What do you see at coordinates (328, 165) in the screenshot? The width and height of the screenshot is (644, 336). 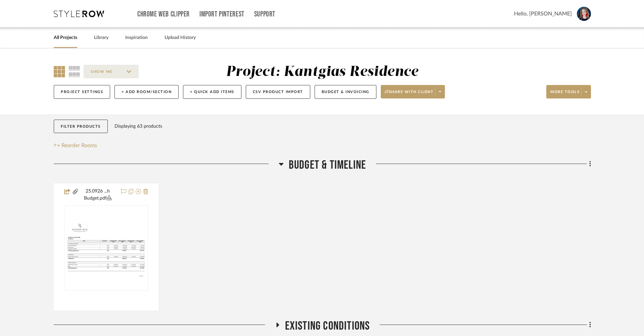 I see `span: Budget & Timeline` at bounding box center [328, 165].